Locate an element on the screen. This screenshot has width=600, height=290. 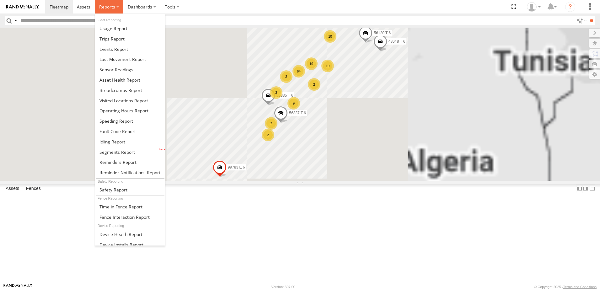
a: Idling Report is located at coordinates (130, 141).